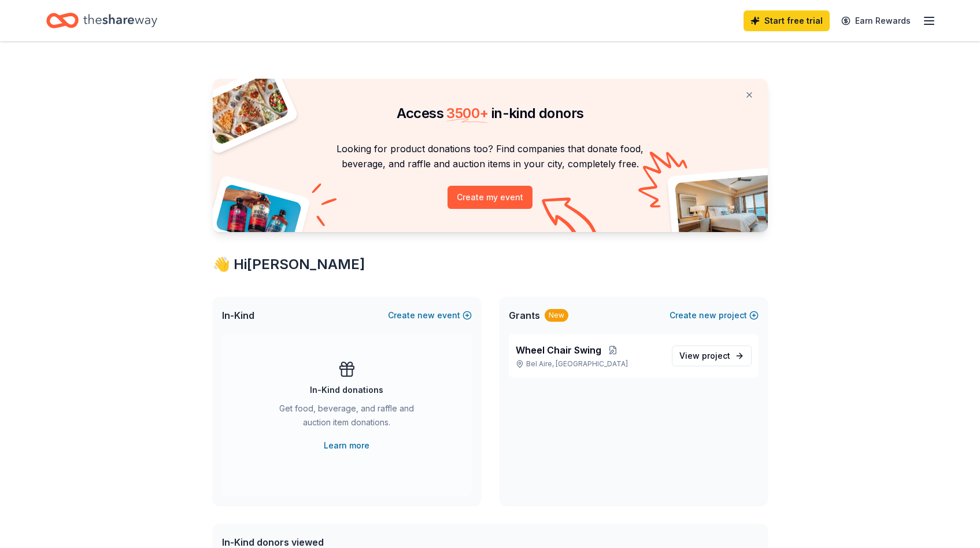 The image size is (980, 548). Describe the element at coordinates (347, 446) in the screenshot. I see `a: Learn more` at that location.